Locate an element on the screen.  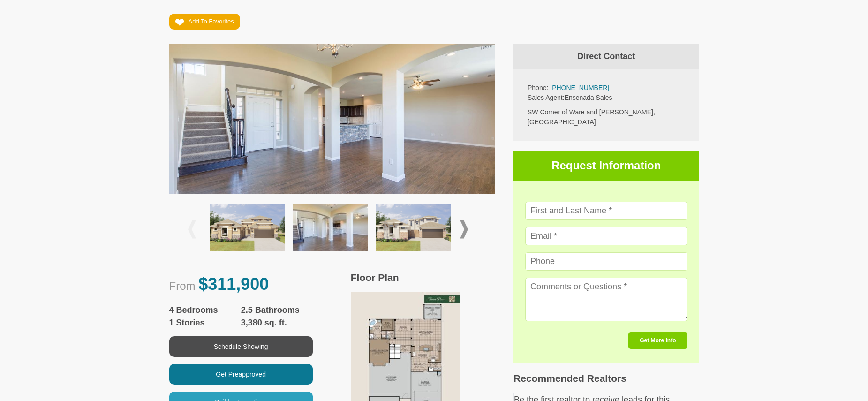
input: Email * is located at coordinates (606, 236).